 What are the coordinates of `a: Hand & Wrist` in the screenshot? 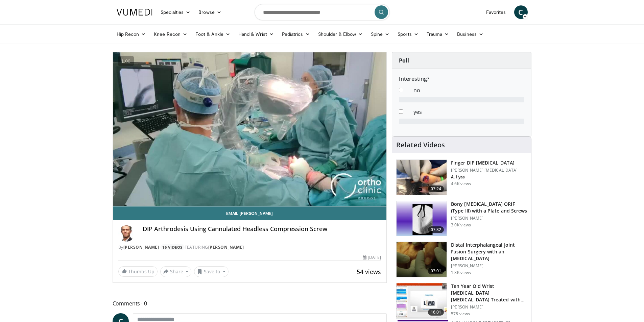 It's located at (256, 34).